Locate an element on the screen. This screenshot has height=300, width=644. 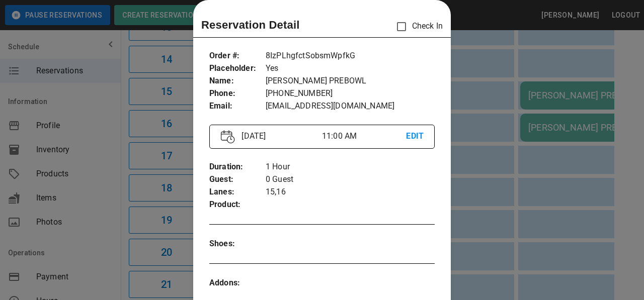
p: Product : is located at coordinates (238, 204).